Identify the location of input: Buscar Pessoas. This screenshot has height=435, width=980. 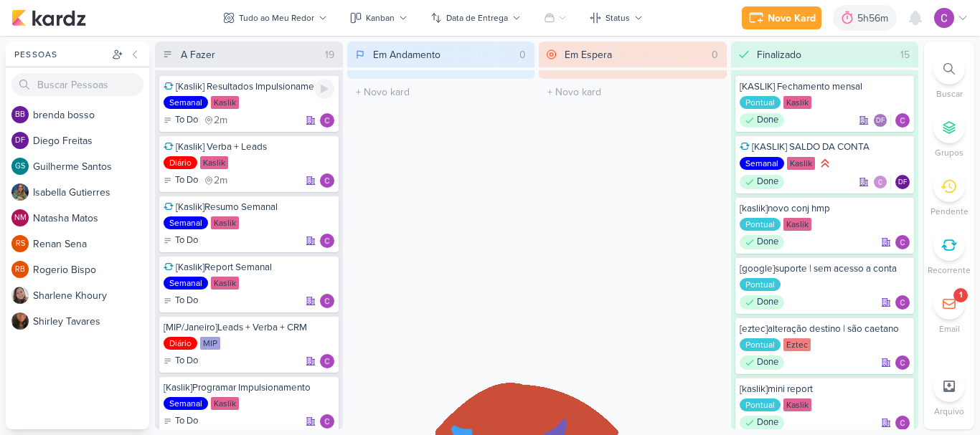
(78, 84).